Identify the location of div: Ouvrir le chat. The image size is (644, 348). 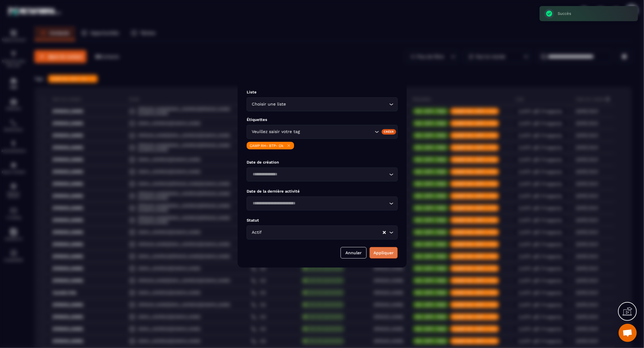
(627, 333).